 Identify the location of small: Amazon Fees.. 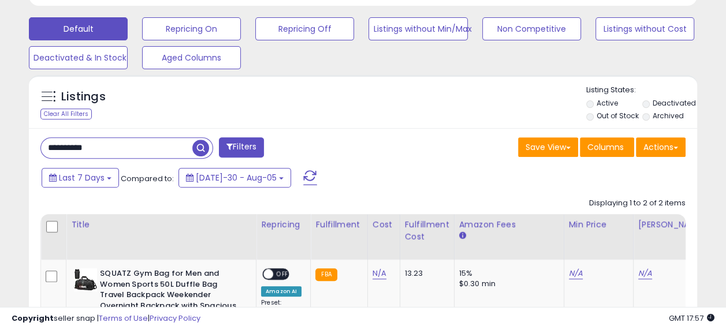
(463, 236).